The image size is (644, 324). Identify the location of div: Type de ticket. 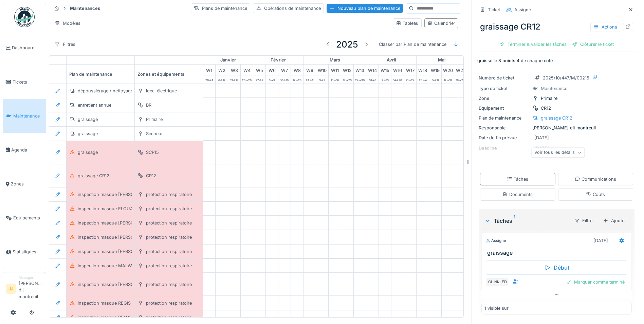
(504, 88).